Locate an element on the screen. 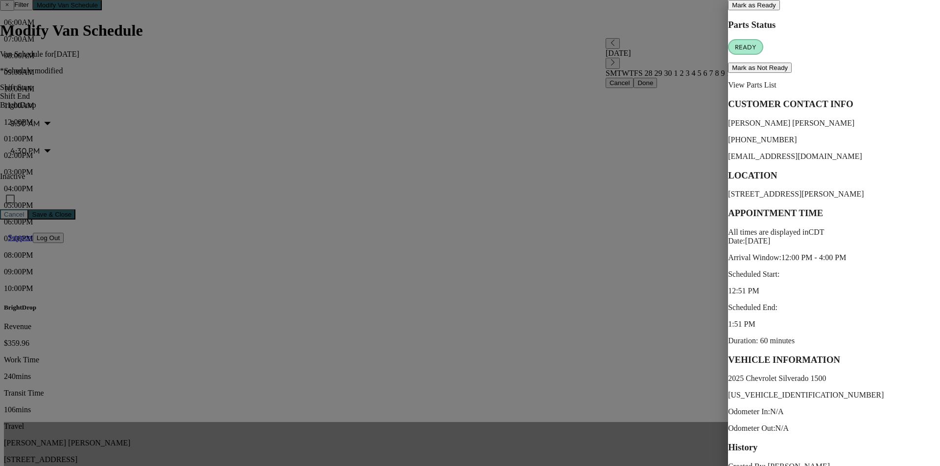  h3: Parts Status is located at coordinates (833, 25).